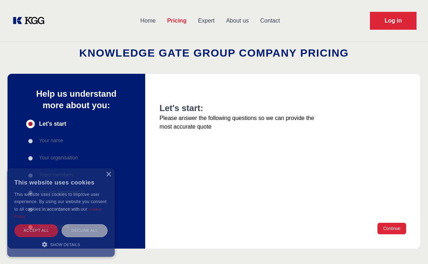 The width and height of the screenshot is (428, 264). Describe the element at coordinates (36, 230) in the screenshot. I see `div: Accept all` at that location.